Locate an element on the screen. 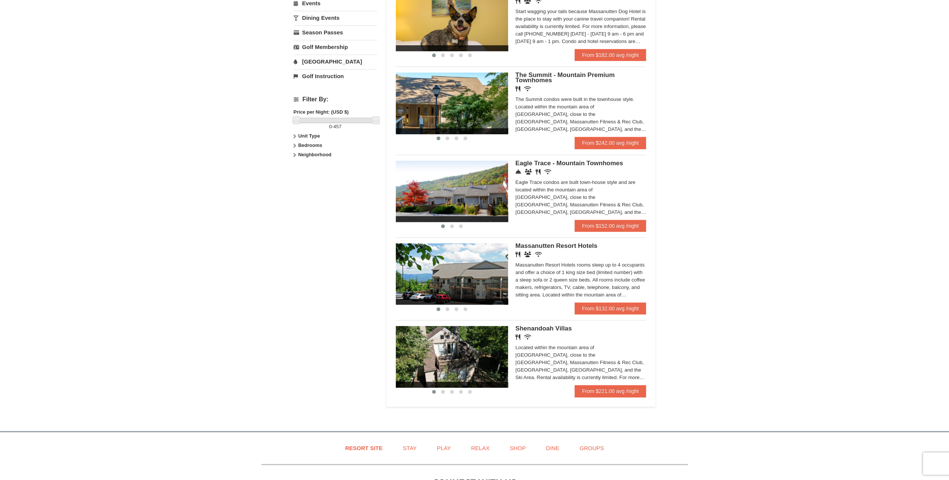 Image resolution: width=949 pixels, height=480 pixels. a: Stay is located at coordinates (410, 448).